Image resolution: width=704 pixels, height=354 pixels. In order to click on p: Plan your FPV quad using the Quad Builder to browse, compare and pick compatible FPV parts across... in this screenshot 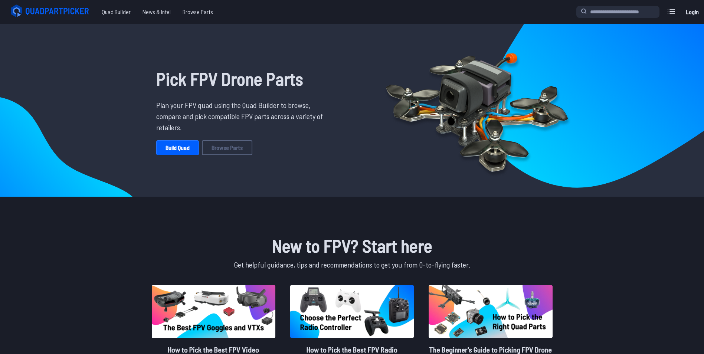, I will do `click(242, 116)`.